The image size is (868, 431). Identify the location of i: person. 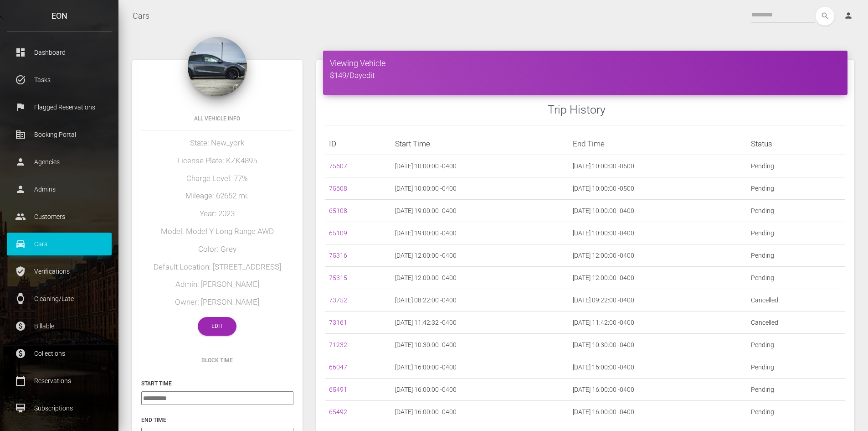
(849, 16).